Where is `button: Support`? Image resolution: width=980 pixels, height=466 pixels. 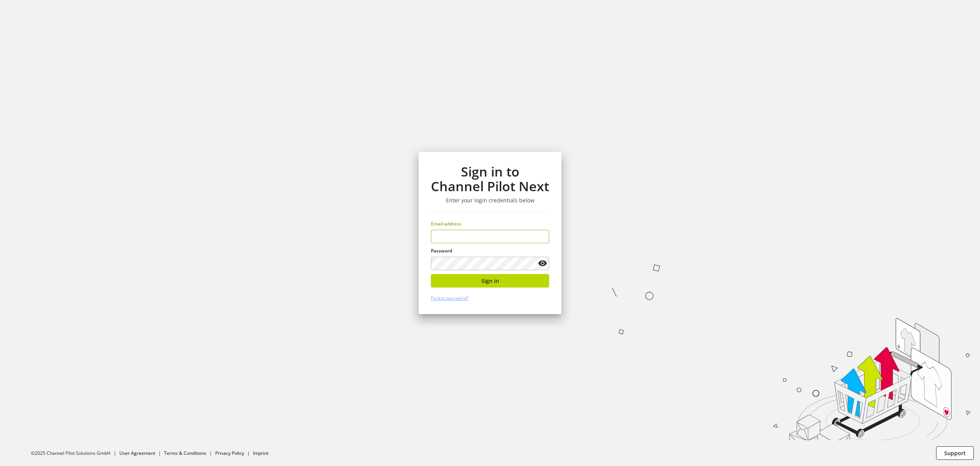 button: Support is located at coordinates (955, 453).